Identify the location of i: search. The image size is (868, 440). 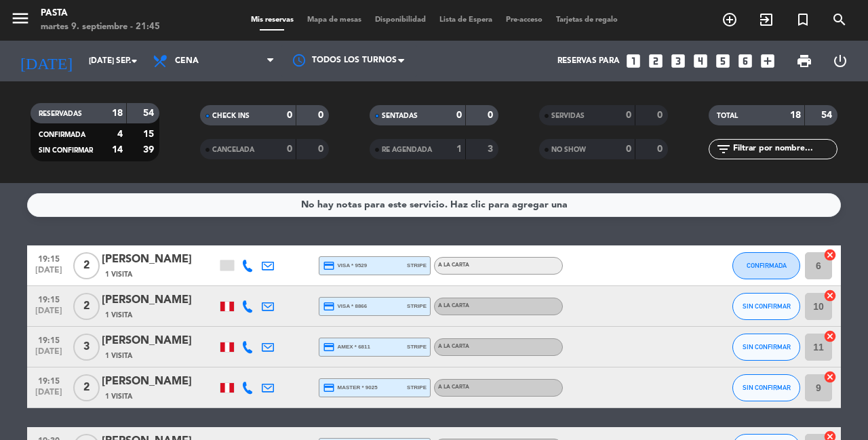
(839, 20).